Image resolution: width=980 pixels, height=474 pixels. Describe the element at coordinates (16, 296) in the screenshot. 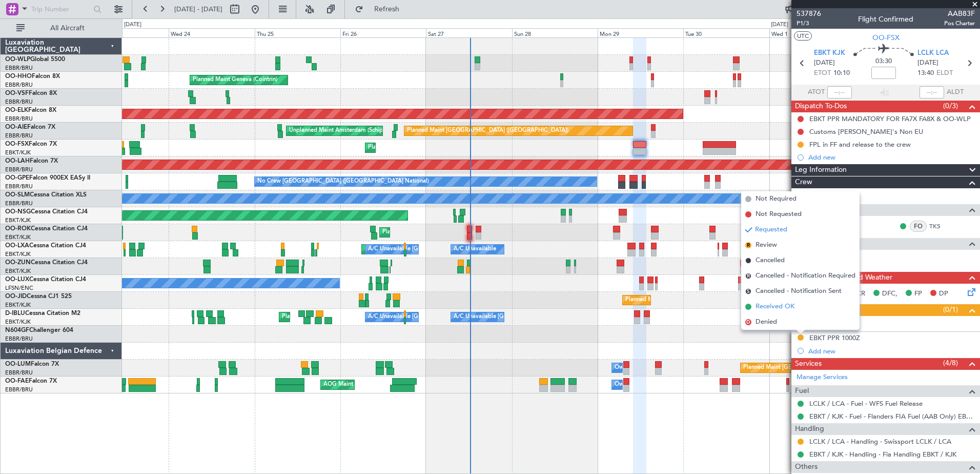

I see `span: OO-JID` at that location.